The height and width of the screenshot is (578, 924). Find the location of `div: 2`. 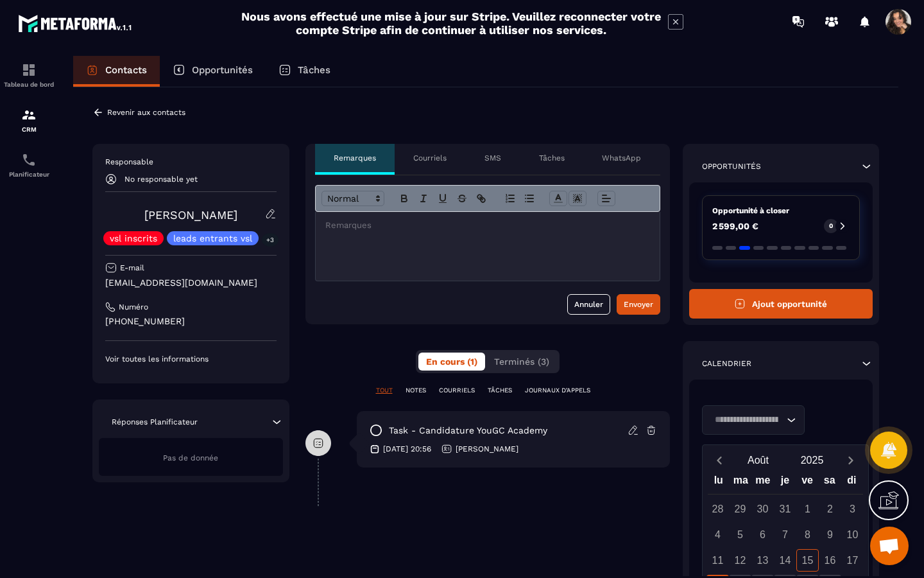

div: 2 is located at coordinates (830, 509).